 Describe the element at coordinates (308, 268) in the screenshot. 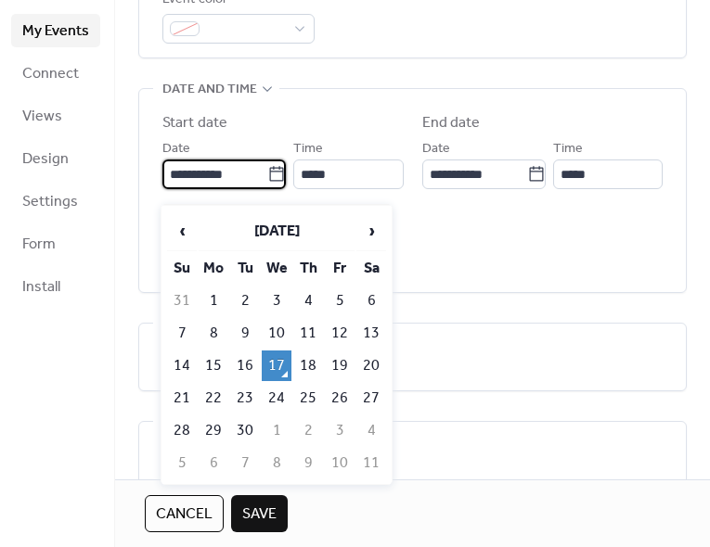

I see `th: Th` at that location.